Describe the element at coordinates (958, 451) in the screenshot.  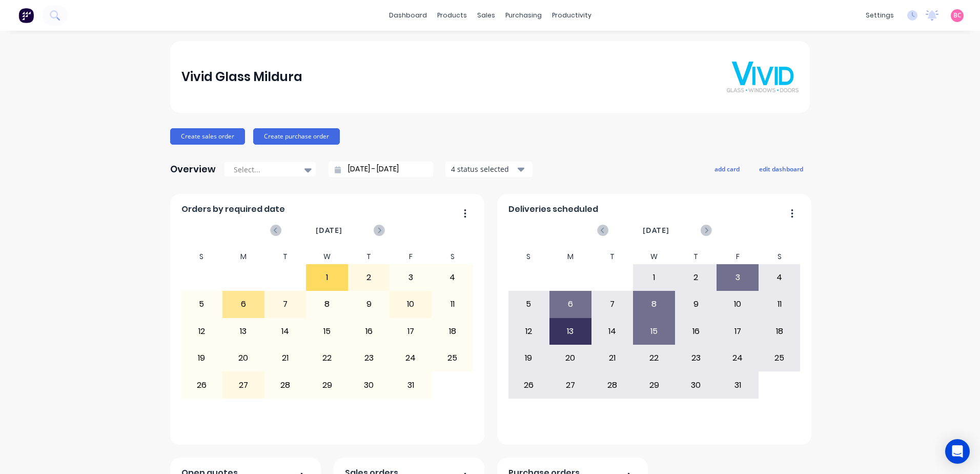
I see `div: Open Intercom Messenger` at that location.